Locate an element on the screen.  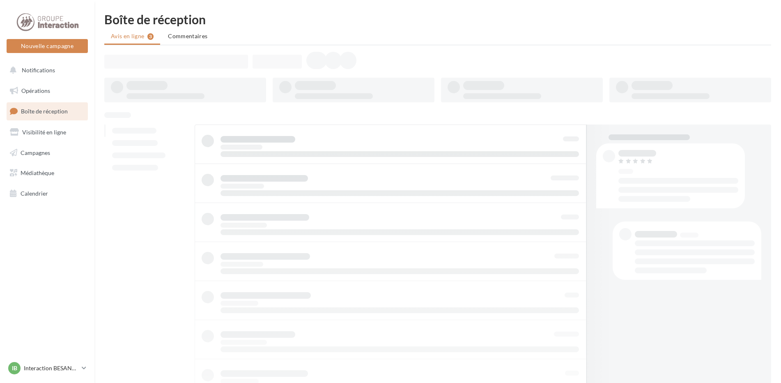
button: Notifications is located at coordinates (46, 70).